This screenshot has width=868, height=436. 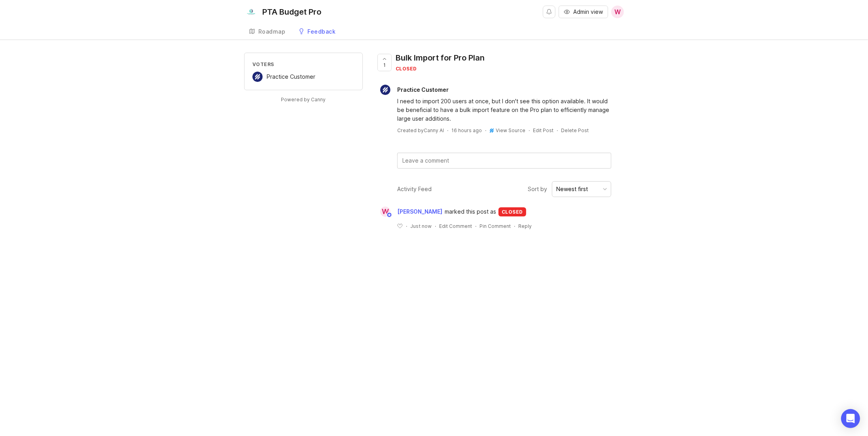 I want to click on div: Bulk Import for Pro Plan, so click(x=440, y=58).